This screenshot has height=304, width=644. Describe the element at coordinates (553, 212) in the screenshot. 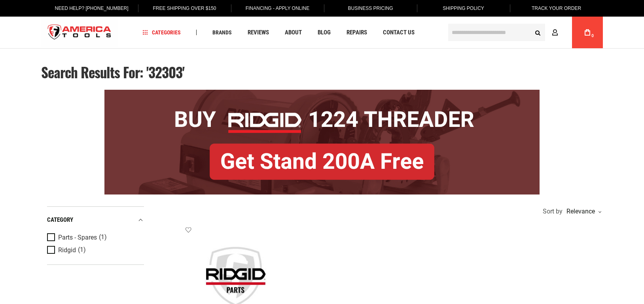

I see `span: Sort by` at that location.